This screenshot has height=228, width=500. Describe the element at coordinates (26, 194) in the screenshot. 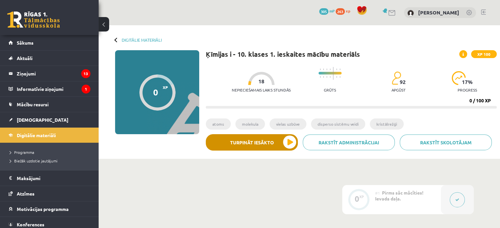

I see `span: Atzīmes` at that location.